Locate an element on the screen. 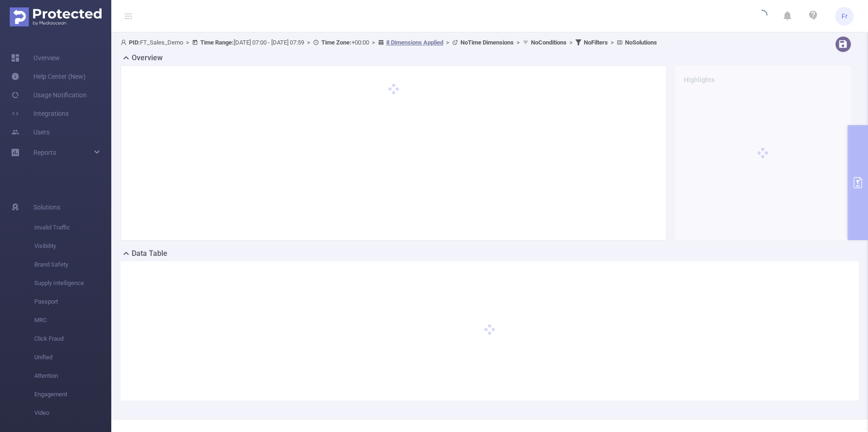  b: No Filters is located at coordinates (595, 42).